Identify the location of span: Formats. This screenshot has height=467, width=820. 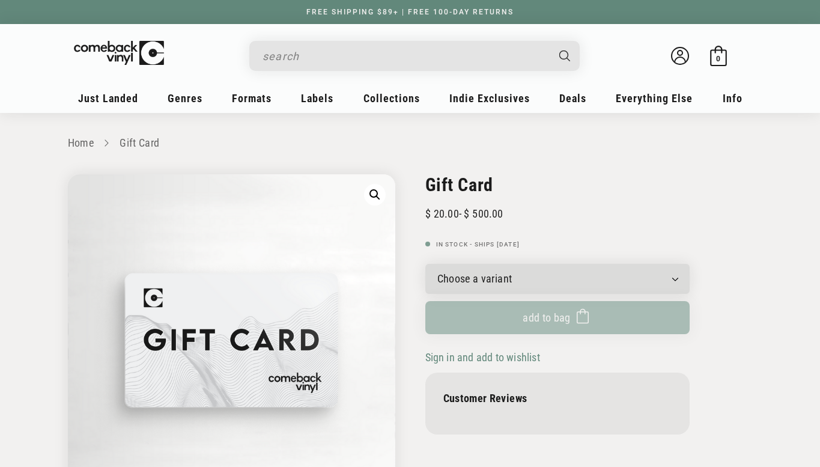
(252, 98).